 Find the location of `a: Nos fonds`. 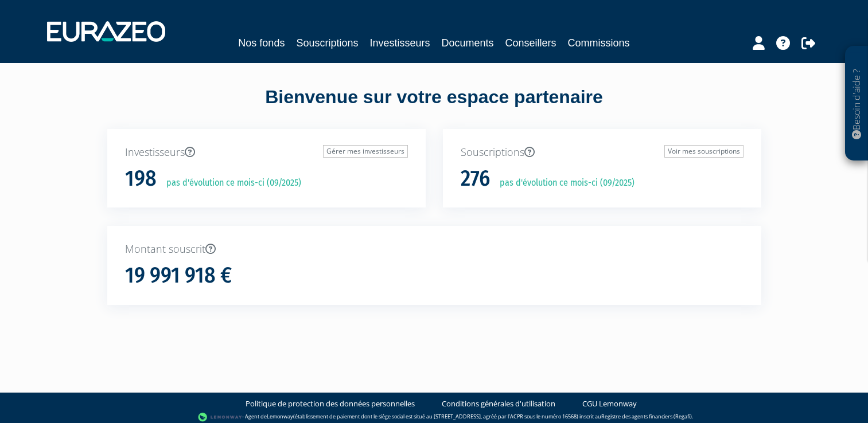

a: Nos fonds is located at coordinates (261, 43).